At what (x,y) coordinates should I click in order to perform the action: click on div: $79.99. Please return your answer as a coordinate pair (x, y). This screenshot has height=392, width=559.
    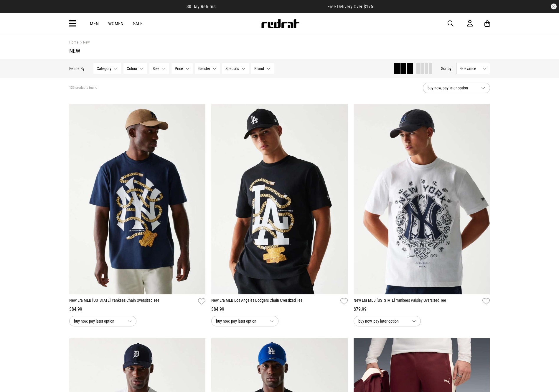
    Looking at the image, I should click on (422, 309).